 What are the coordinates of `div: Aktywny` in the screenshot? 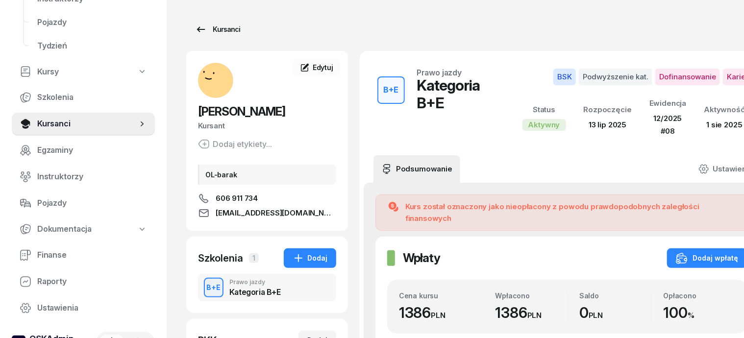 It's located at (544, 125).